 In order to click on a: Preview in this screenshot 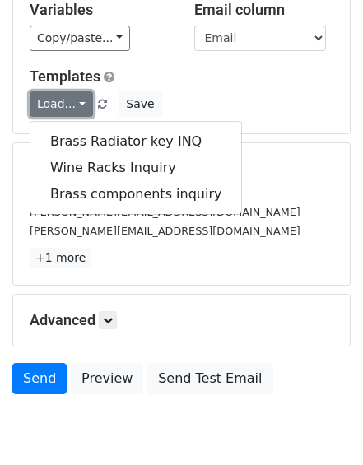, I will do `click(107, 378)`.